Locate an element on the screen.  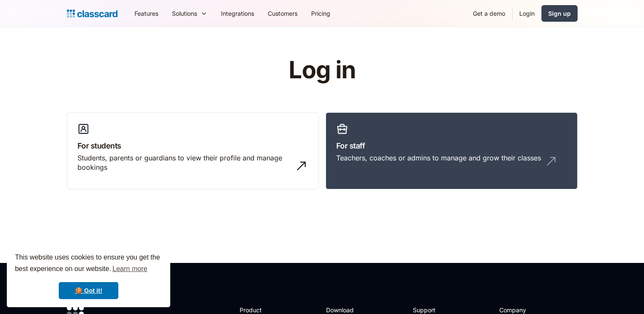
a: Get a demo is located at coordinates (490, 13).